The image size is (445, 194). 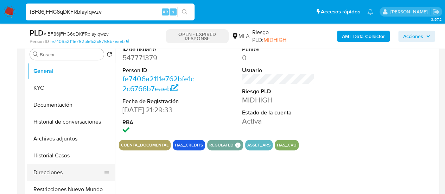 What do you see at coordinates (413, 36) in the screenshot?
I see `span: Acciones` at bounding box center [413, 36].